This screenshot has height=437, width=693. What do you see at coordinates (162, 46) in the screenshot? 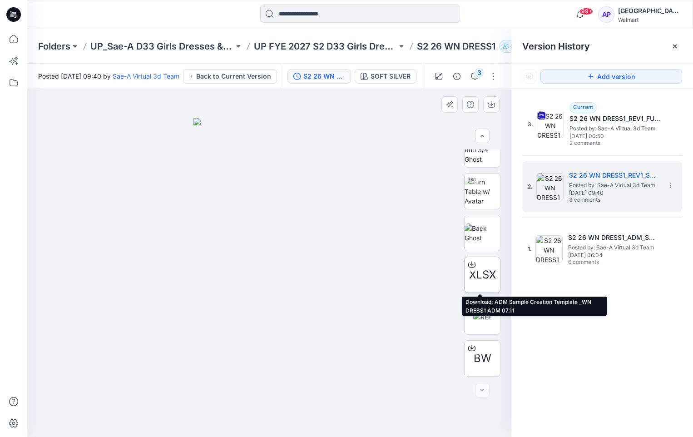
I see `a: UP_Sae-A D33 Girls Dresses & Sets` at bounding box center [162, 46].